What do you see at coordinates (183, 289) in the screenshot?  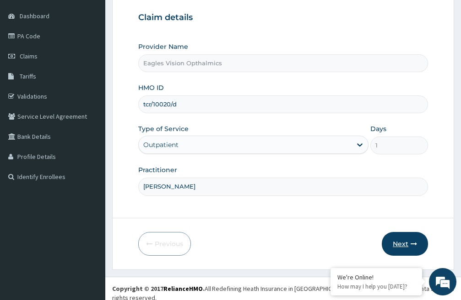 I see `a: RelianceHMO` at bounding box center [183, 289].